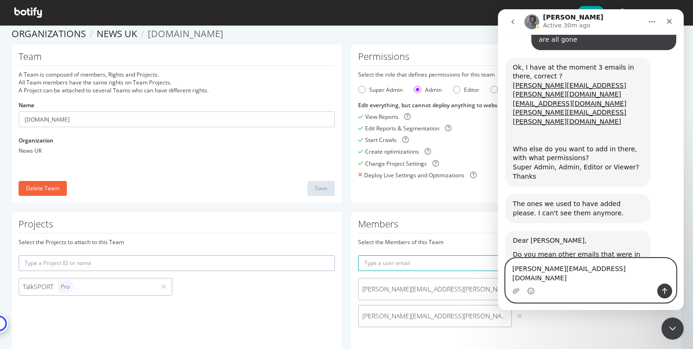 The image size is (693, 349). I want to click on ol: breadcrumbs, so click(346, 34).